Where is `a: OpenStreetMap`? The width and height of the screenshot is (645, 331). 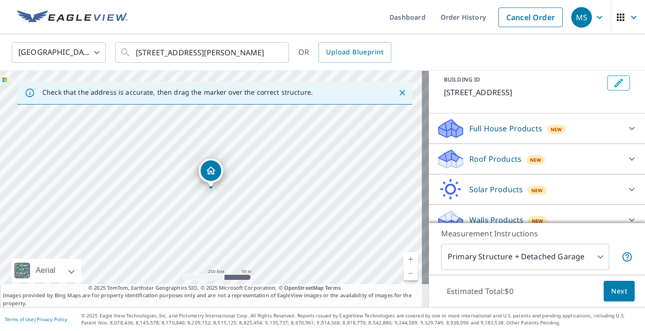
a: OpenStreetMap is located at coordinates (304, 288).